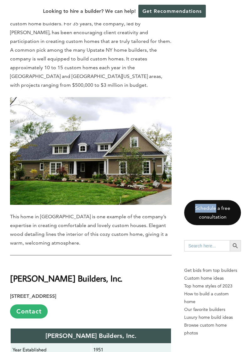  I want to click on p: Custom home ideas, so click(212, 278).